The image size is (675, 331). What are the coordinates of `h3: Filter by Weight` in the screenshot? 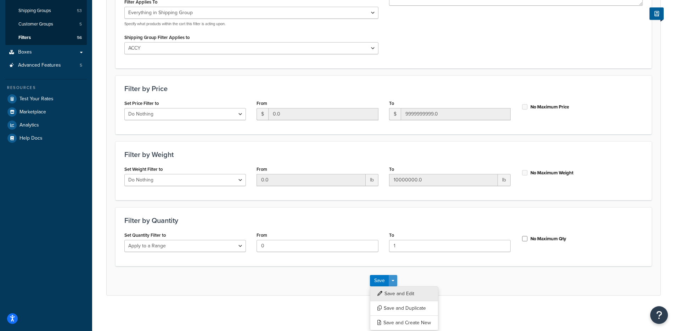 It's located at (384, 155).